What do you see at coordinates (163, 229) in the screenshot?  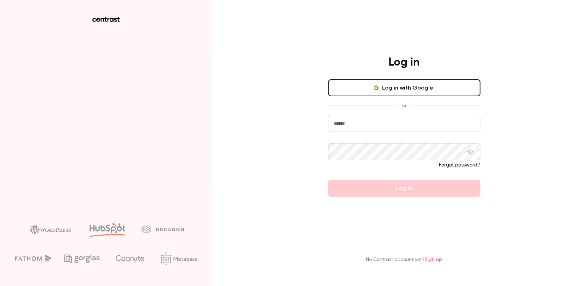 I see `img: decagon` at bounding box center [163, 229].